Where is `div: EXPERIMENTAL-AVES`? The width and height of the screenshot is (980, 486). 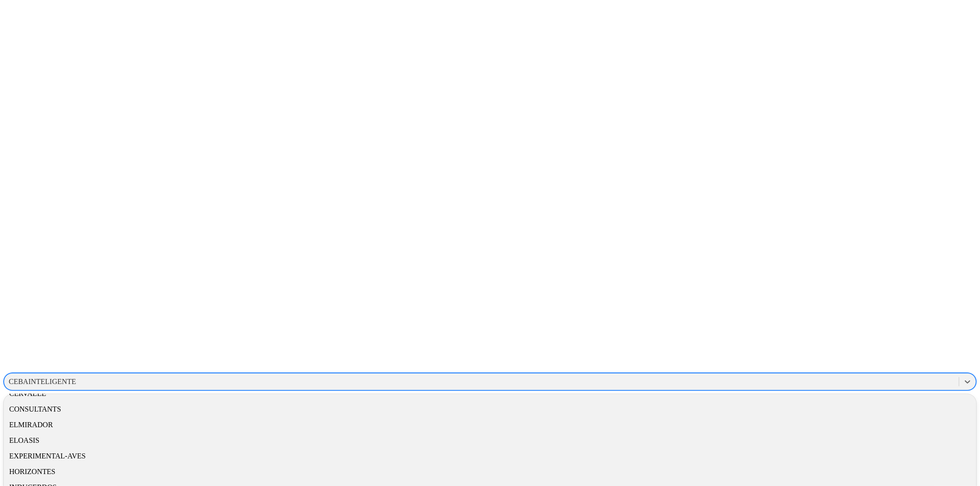
div: EXPERIMENTAL-AVES is located at coordinates (490, 456).